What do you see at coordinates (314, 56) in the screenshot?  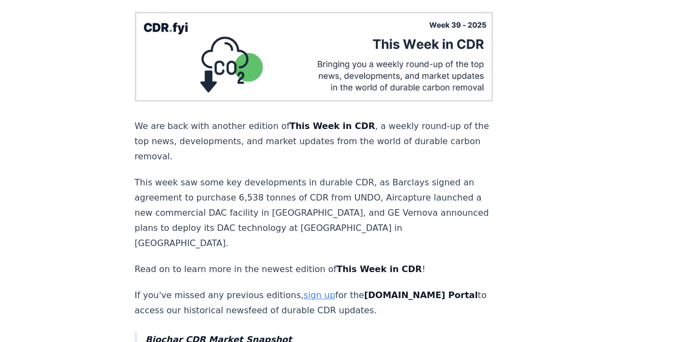 I see `img: blog post image` at bounding box center [314, 56].